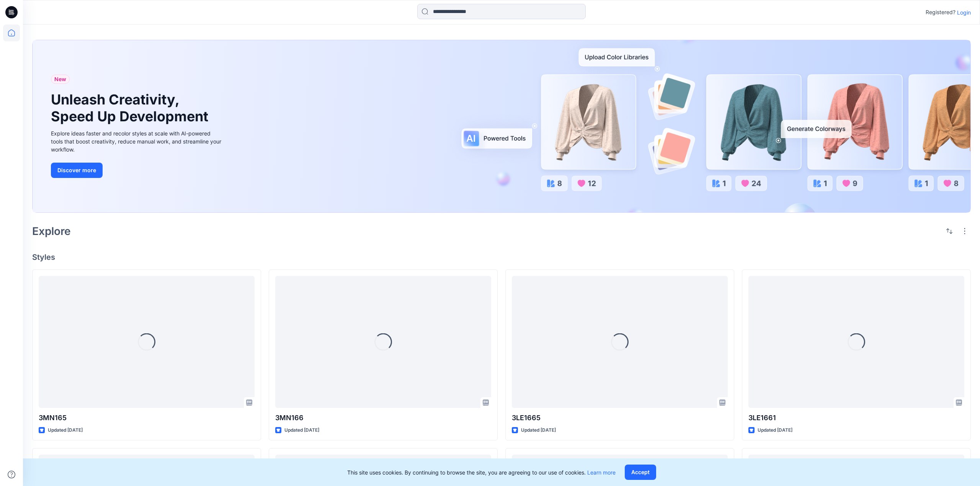 The height and width of the screenshot is (486, 980). What do you see at coordinates (51, 231) in the screenshot?
I see `h2: Explore` at bounding box center [51, 231].